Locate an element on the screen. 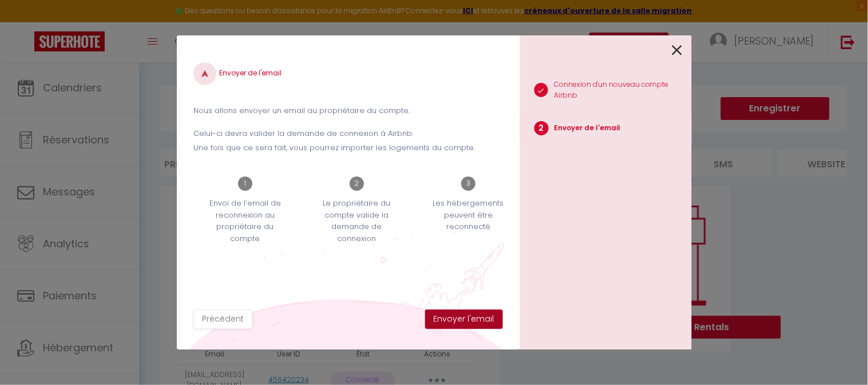  h4: Envoyer de l'email is located at coordinates (348, 74).